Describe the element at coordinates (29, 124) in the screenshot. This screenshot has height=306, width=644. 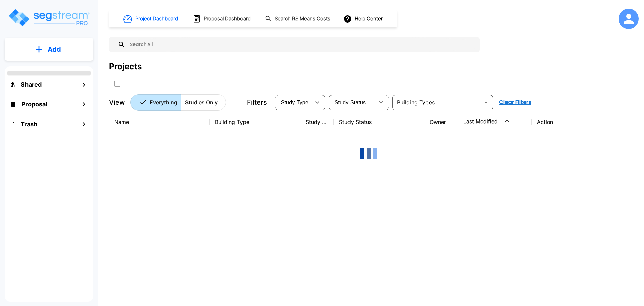
I see `h1: Trash` at that location.